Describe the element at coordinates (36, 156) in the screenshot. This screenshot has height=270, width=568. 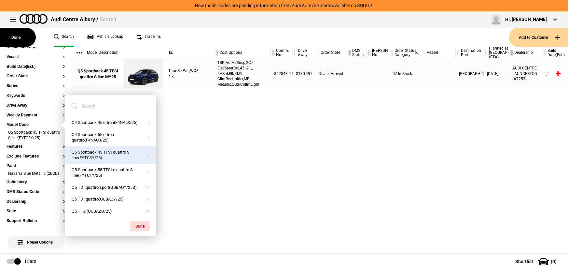
I see `button: Exclude Features` at that location.